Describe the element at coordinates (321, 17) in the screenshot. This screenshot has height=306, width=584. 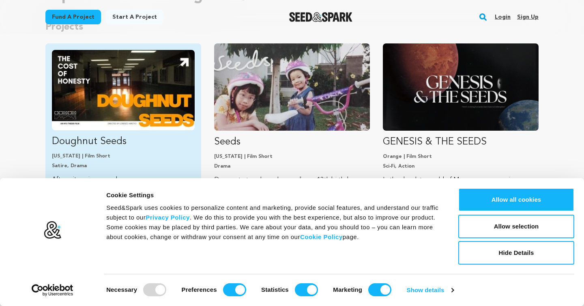
I see `a: Seed&Spark Homepage` at that location.